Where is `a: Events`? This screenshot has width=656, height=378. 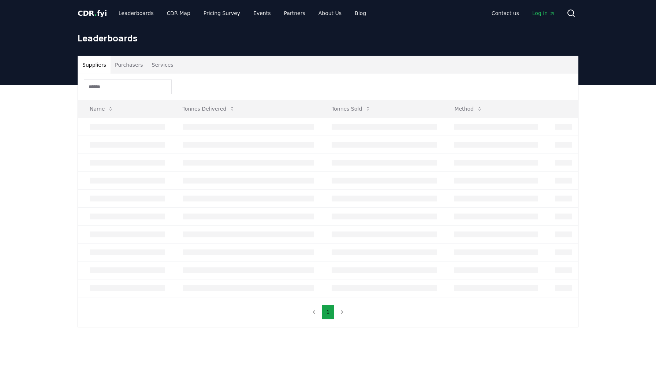 a: Events is located at coordinates (262, 13).